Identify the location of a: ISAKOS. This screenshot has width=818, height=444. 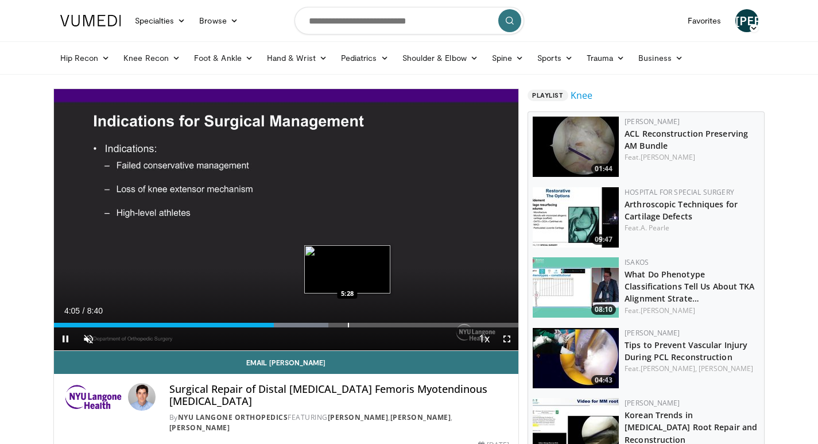
(636, 262).